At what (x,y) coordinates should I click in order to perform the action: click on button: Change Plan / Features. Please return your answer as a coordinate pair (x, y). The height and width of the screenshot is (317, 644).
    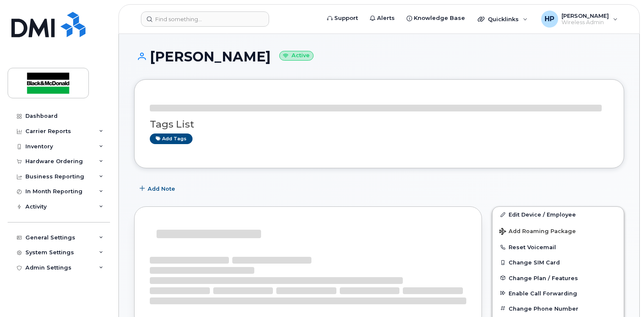
    Looking at the image, I should click on (558, 278).